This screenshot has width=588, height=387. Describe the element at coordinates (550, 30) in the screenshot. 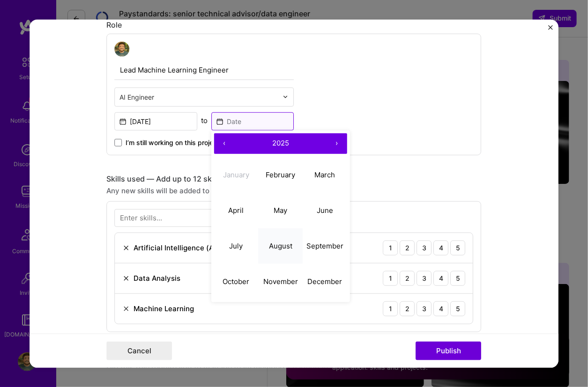

I see `button: Close` at that location.